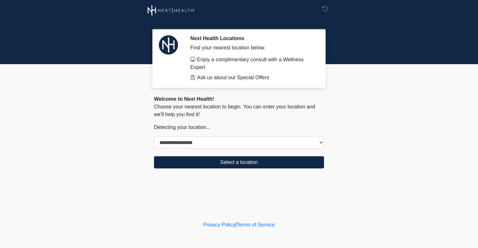 The image size is (478, 248). Describe the element at coordinates (234, 110) in the screenshot. I see `span: Choose your nearest location to begin. You can enter your location and we'll help you find it!` at that location.